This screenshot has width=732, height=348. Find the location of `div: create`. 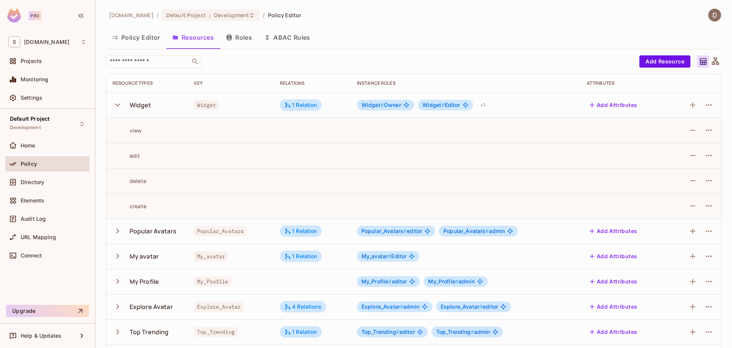

div: create is located at coordinates (129, 206).